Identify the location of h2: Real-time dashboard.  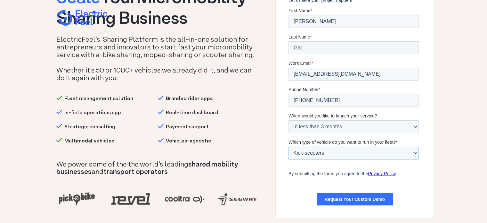
(209, 113).